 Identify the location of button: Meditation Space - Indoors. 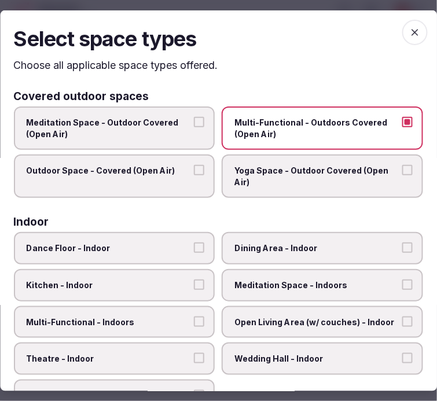
(408, 285).